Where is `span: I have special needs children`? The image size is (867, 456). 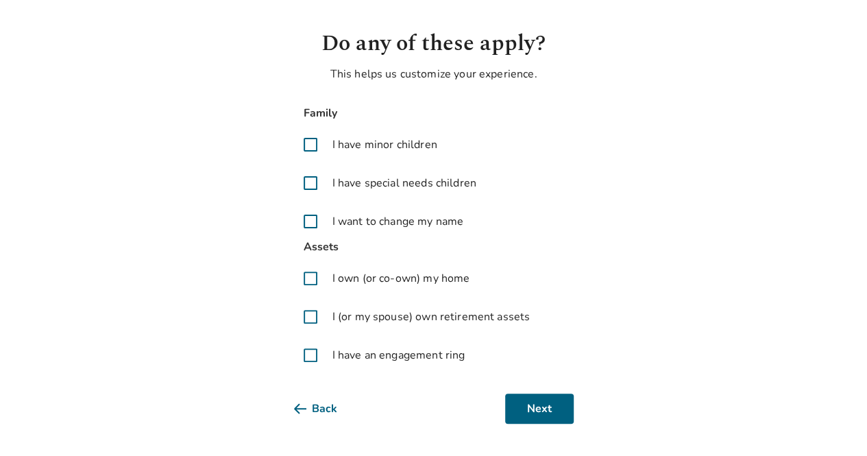
span: I have special needs children is located at coordinates (404, 183).